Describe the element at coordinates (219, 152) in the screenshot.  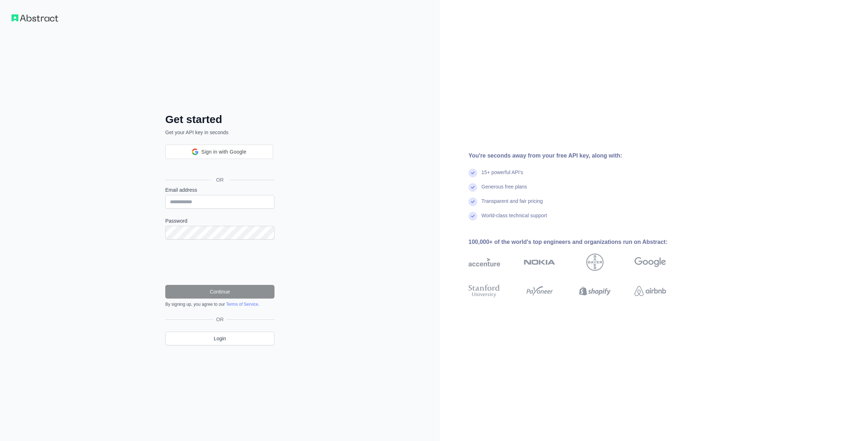
I see `div: Sign in with Google` at that location.